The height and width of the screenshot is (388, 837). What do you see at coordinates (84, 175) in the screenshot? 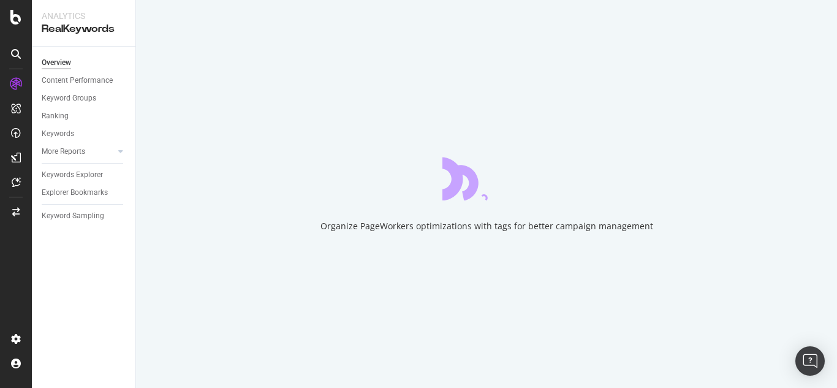
I see `a: Keywords Explorer` at bounding box center [84, 175].